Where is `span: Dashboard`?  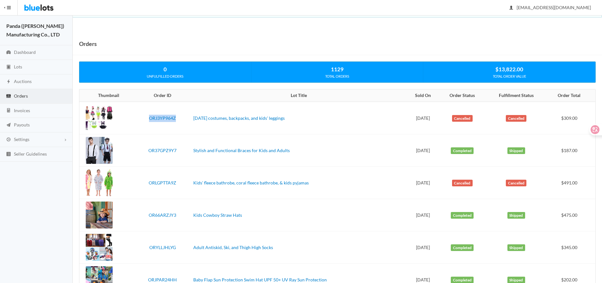 span: Dashboard is located at coordinates (25, 52).